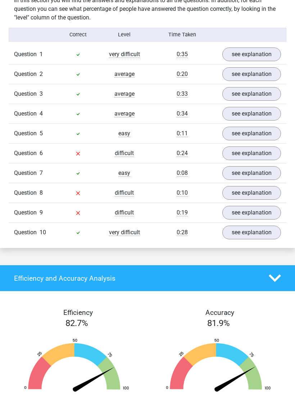 Image resolution: width=295 pixels, height=398 pixels. What do you see at coordinates (41, 133) in the screenshot?
I see `span: 5` at bounding box center [41, 133].